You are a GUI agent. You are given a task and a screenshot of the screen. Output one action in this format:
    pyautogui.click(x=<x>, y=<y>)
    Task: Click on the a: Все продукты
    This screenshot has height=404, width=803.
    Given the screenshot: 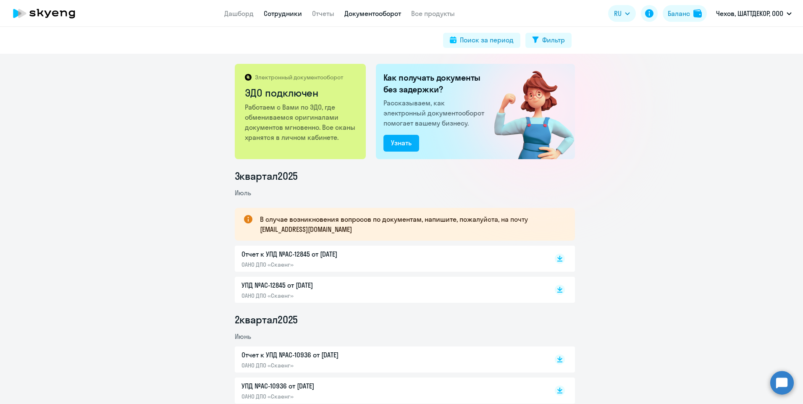 What is the action you would take?
    pyautogui.click(x=433, y=13)
    